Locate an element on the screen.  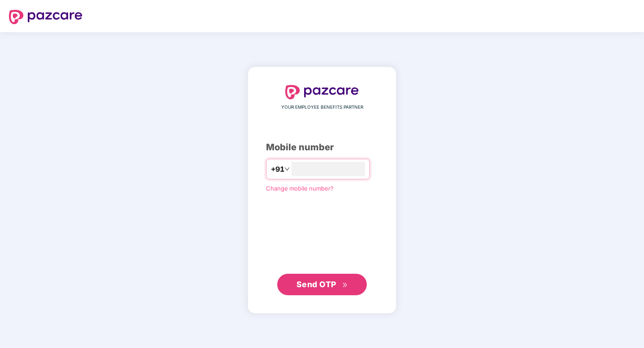
span: YOUR EMPLOYEE BENEFITS PARTNER is located at coordinates (322, 108).